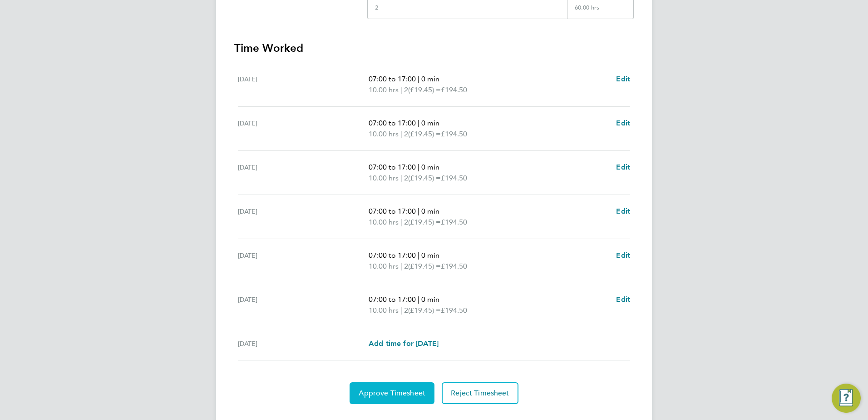  What do you see at coordinates (600, 11) in the screenshot?
I see `div: 60.00 hrs` at bounding box center [600, 11].